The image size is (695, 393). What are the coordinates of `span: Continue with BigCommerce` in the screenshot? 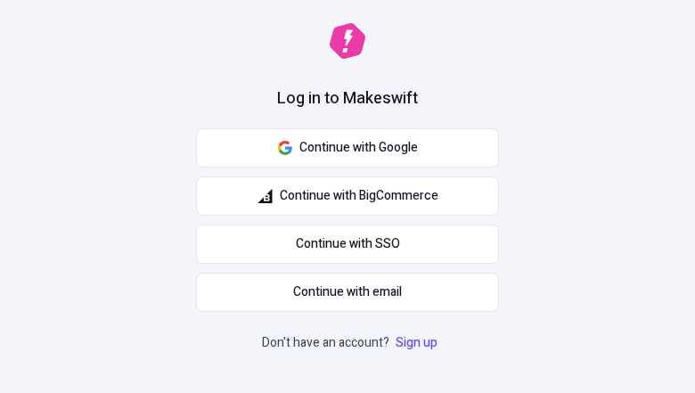 It's located at (359, 196).